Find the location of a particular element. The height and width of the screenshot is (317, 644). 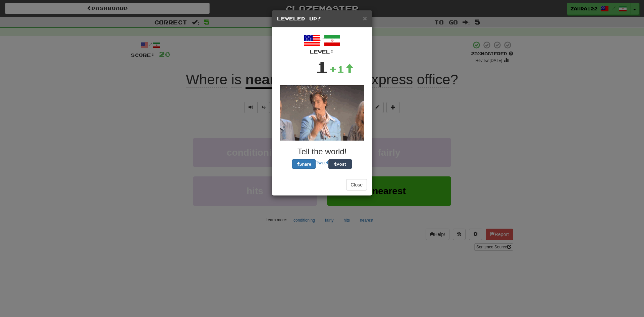

img: glitter-d35a814c05fa227b87dd154a45a5cc37aaecd56281fd9d9cd8133c9defbd597c.gif is located at coordinates (322, 113).